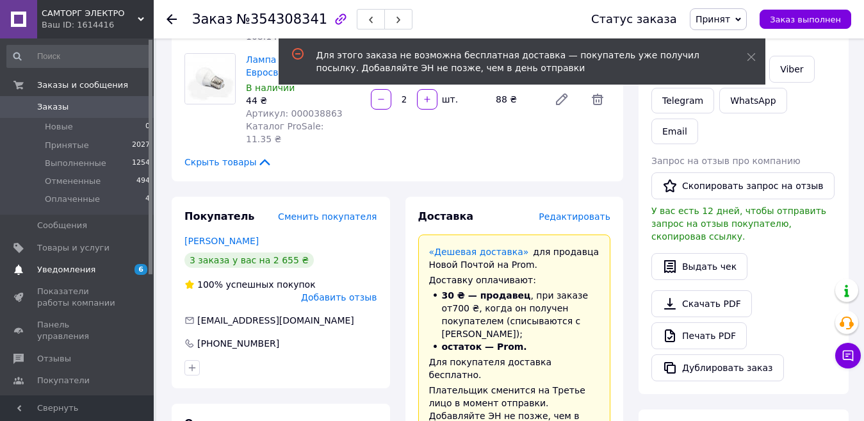 The height and width of the screenshot is (421, 864). Describe the element at coordinates (141, 163) in the screenshot. I see `span: 1254` at that location.